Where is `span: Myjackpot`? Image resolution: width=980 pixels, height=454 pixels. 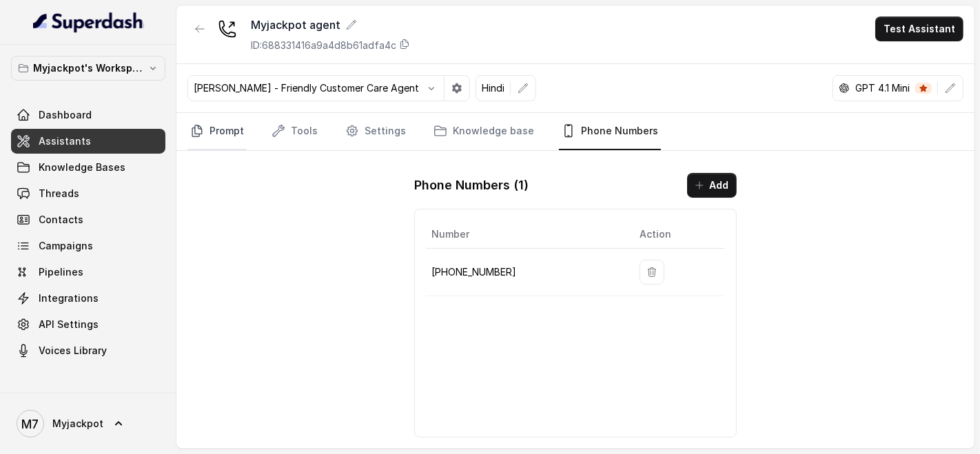
span: Myjackpot is located at coordinates (78, 424).